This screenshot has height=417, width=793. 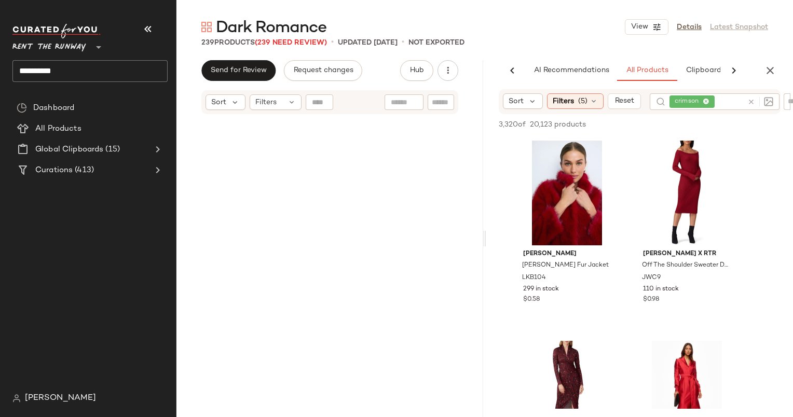 I want to click on span: 3,320 of, so click(x=513, y=125).